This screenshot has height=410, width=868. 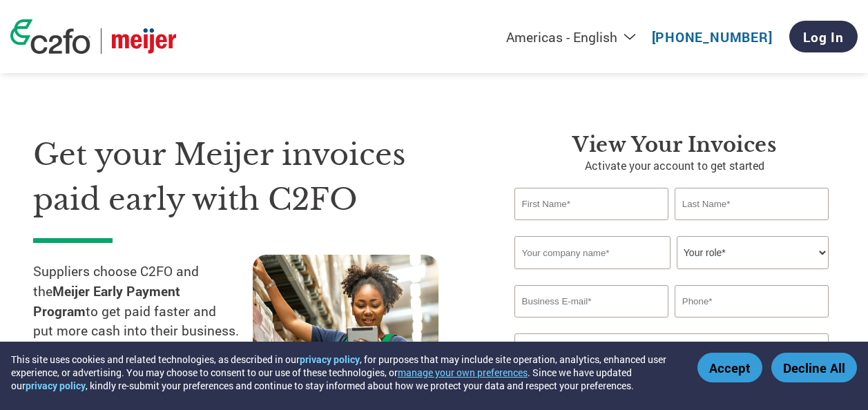 What do you see at coordinates (344, 372) in the screenshot?
I see `div: This site uses cookies and related technologies, as described in our , for purposes that may incl...` at bounding box center [344, 372].